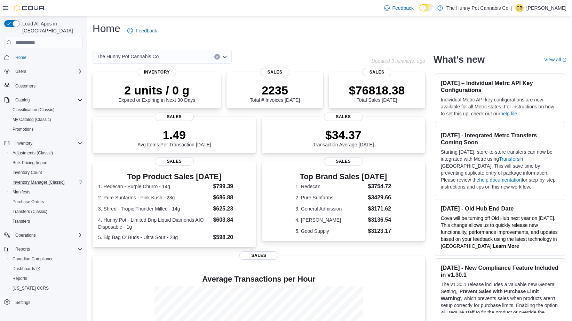  What do you see at coordinates (377, 90) in the screenshot?
I see `p: $76818.38` at bounding box center [377, 90].